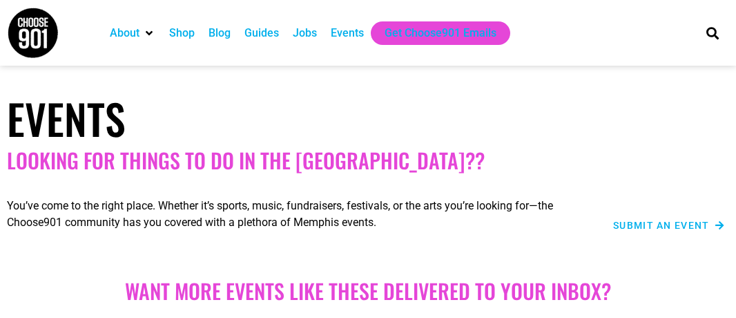  Describe the element at coordinates (395, 33) in the screenshot. I see `nav: Main nav` at that location.